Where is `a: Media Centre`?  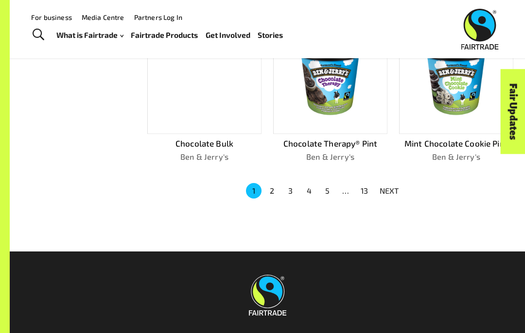
a: Media Centre is located at coordinates (103, 17).